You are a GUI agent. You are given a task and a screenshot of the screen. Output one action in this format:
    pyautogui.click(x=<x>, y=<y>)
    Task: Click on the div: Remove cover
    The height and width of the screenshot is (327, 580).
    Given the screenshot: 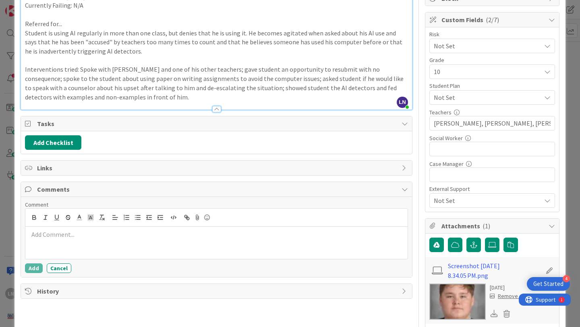 What is the action you would take?
    pyautogui.click(x=512, y=296)
    